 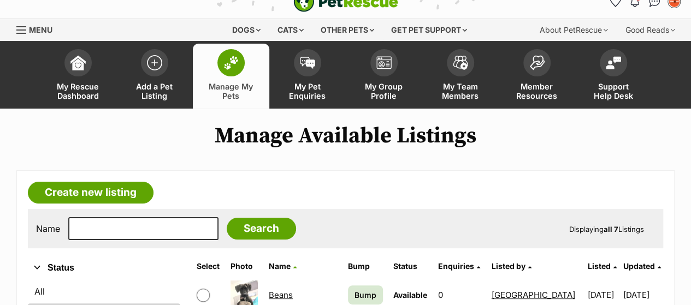 What do you see at coordinates (308, 63) in the screenshot?
I see `img: pet-enquiries-icon-7e3ad2cf08bfb03b45e93fb7055b45f3efa6380592205ae92323e6603595dc1f.svg` at bounding box center [308, 63].